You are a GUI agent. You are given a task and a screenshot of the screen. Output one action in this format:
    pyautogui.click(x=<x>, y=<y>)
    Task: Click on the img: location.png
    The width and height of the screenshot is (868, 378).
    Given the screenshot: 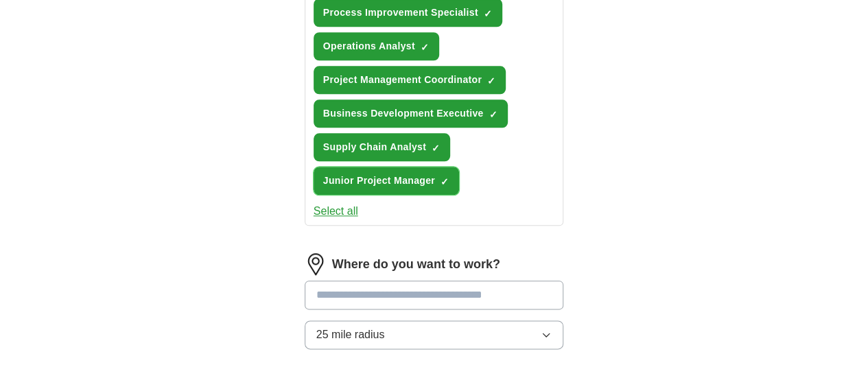 What is the action you would take?
    pyautogui.click(x=316, y=264)
    